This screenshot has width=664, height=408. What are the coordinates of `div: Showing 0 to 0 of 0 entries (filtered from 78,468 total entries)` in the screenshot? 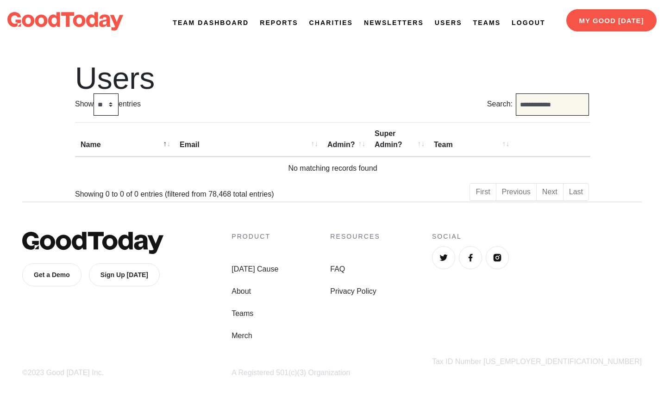 It's located at (178, 191).